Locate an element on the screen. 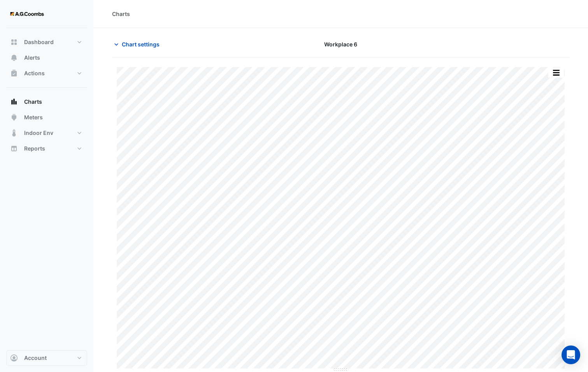 The image size is (588, 372). img: Company Logo is located at coordinates (27, 14).